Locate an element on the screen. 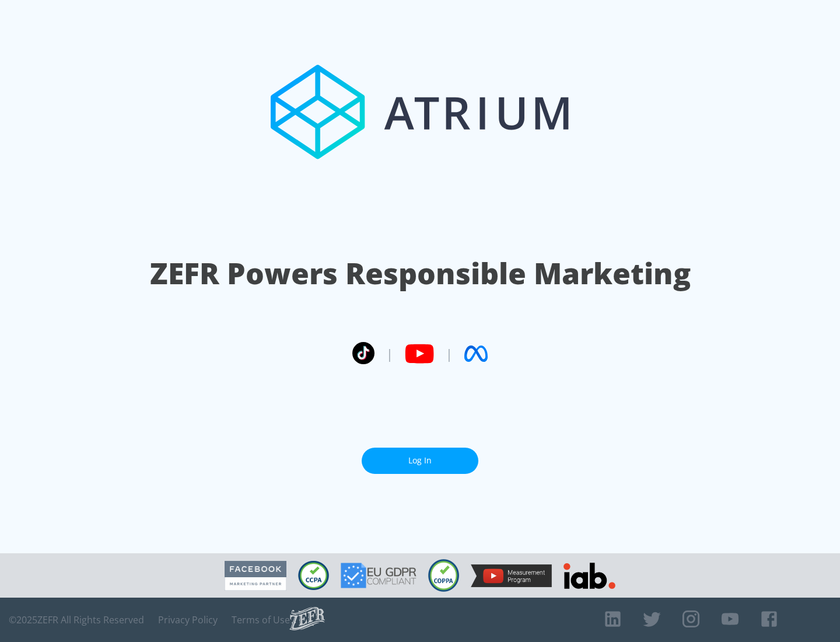 The height and width of the screenshot is (642, 840). span: © 2025 ZEFR All Rights Reserved is located at coordinates (76, 620).